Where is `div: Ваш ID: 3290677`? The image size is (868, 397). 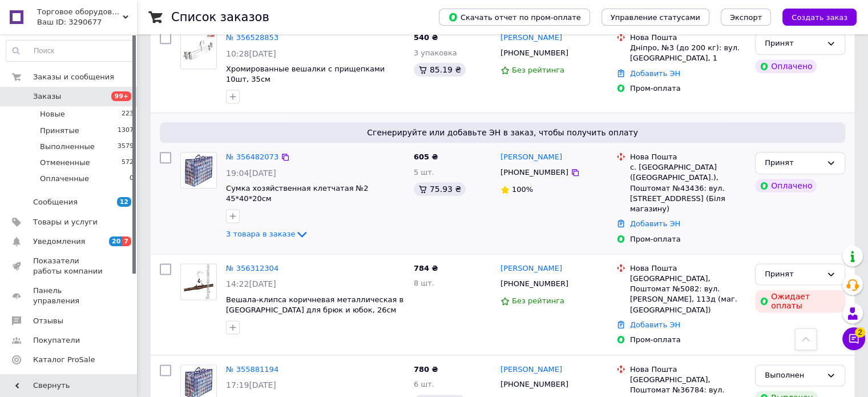 div: Ваш ID: 3290677 is located at coordinates (87, 23).